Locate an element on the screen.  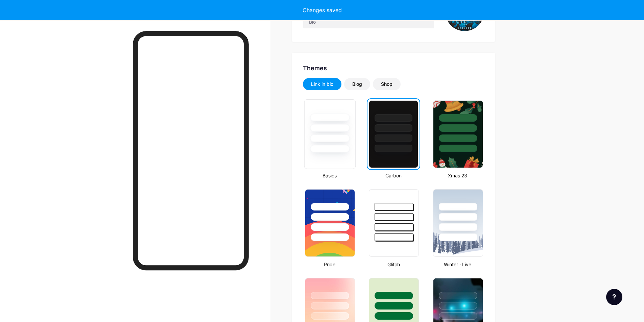
div: Shop is located at coordinates (387, 84).